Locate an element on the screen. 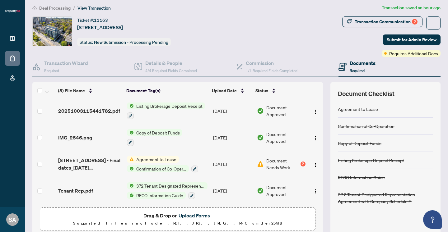 This screenshot has height=232, width=448. button: Open asap is located at coordinates (432, 220).